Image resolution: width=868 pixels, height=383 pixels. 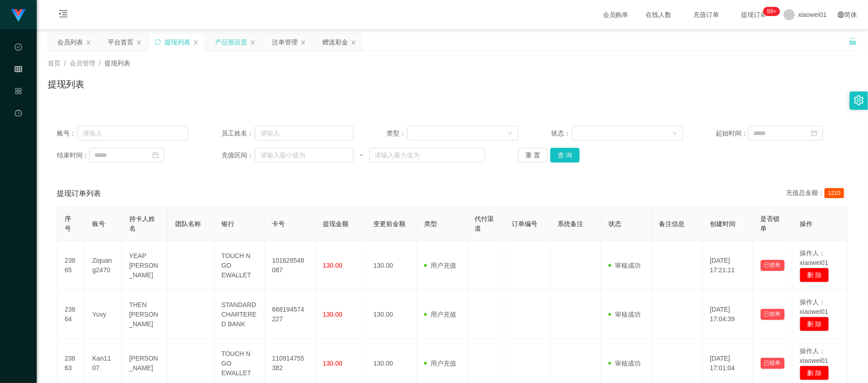 I want to click on span: 类型, so click(x=431, y=224).